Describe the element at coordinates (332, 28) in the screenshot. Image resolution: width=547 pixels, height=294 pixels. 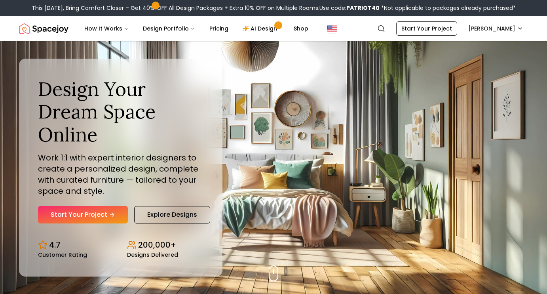
I see `img: United States` at that location.